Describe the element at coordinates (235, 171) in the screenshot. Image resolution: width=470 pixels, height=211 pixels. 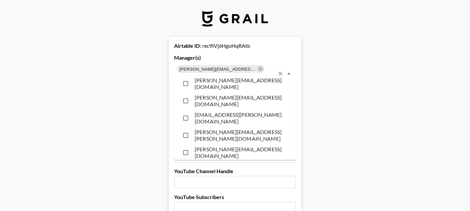
I see `label: YouTube Channel Handle` at that location.